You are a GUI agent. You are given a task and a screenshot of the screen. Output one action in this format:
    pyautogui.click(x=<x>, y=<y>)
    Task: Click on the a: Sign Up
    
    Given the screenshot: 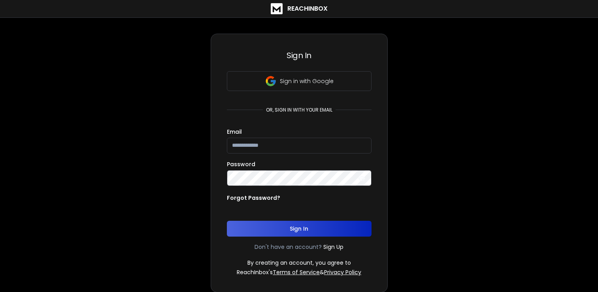 What is the action you would take?
    pyautogui.click(x=333, y=247)
    